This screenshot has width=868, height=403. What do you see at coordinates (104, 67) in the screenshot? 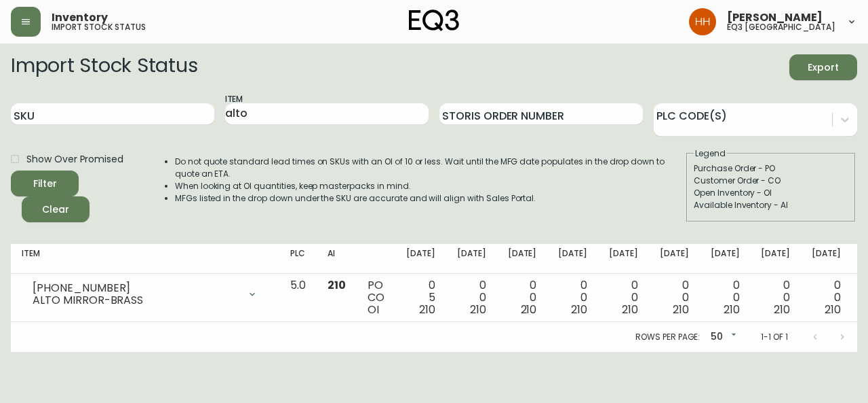
I see `h2: Import Stock Status` at bounding box center [104, 67].